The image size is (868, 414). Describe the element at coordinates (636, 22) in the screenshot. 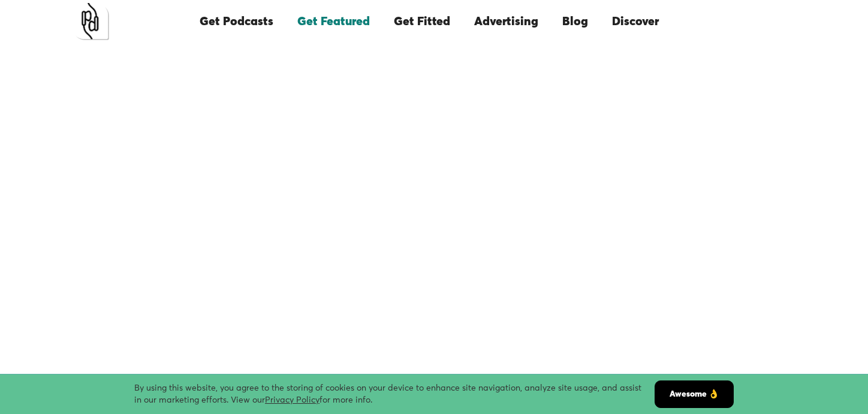

I see `a: Discover` at that location.